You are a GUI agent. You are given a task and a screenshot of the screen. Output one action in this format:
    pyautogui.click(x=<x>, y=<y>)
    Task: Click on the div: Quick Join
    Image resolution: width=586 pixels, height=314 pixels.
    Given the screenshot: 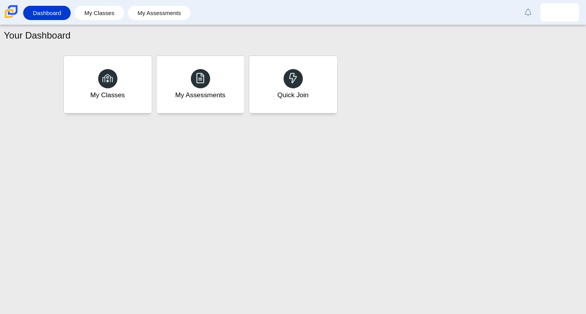 What is the action you would take?
    pyautogui.click(x=293, y=95)
    